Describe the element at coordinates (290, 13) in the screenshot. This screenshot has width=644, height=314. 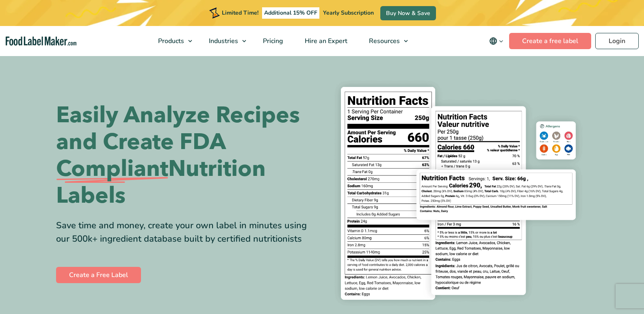
I see `span: Additional 15% OFF` at that location.